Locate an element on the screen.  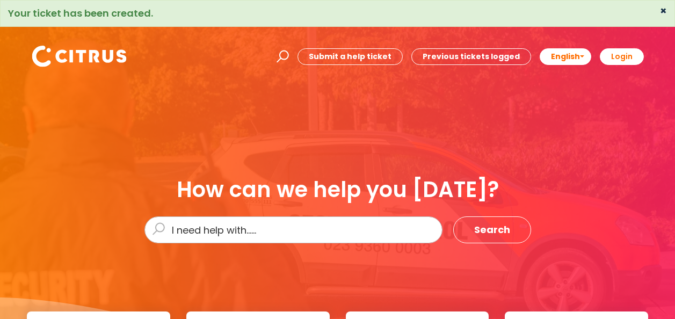
button: Search is located at coordinates (492, 230).